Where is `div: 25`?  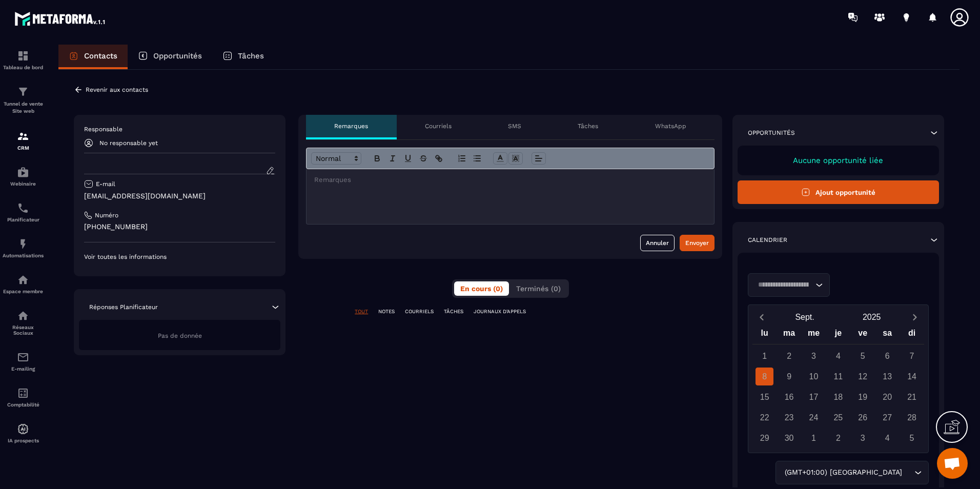
div: 25 is located at coordinates (838, 417).